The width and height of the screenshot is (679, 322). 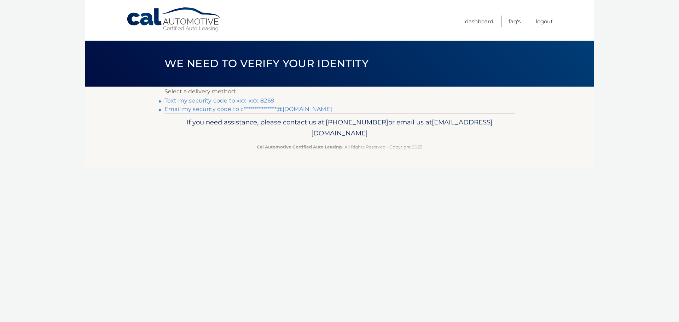 I want to click on p: Select a delivery method:, so click(x=340, y=92).